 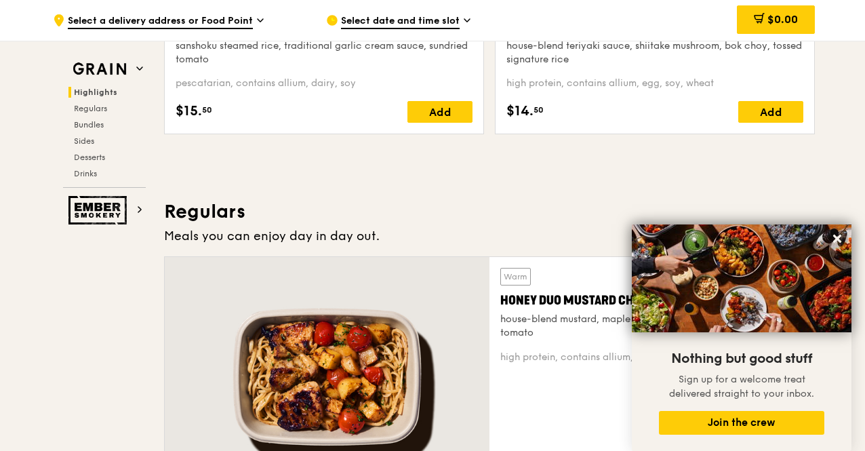 I want to click on span: Nothing but good stuff, so click(x=742, y=359).